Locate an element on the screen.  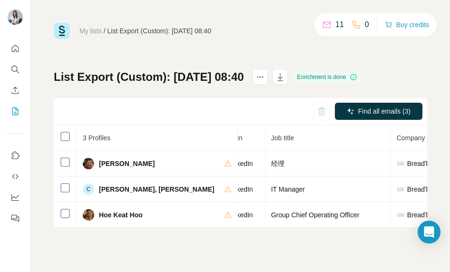
button: Quick start is located at coordinates (15, 49).